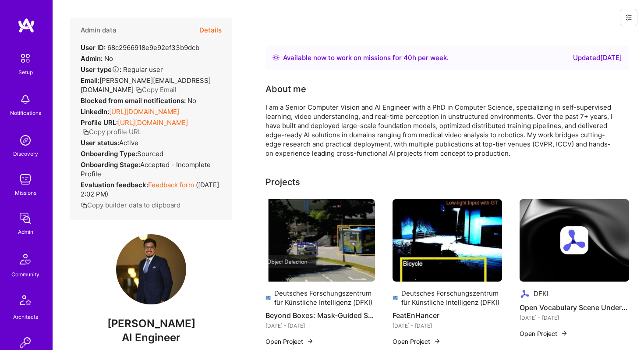  I want to click on img: FeatEnHancer, so click(447, 240).